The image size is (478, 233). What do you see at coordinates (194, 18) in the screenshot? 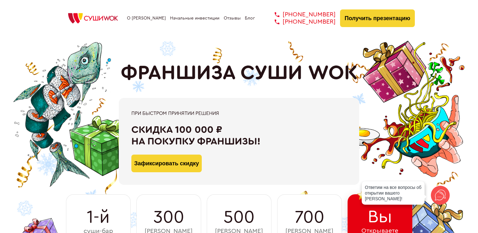
I see `a: Начальные инвестиции` at bounding box center [194, 18].